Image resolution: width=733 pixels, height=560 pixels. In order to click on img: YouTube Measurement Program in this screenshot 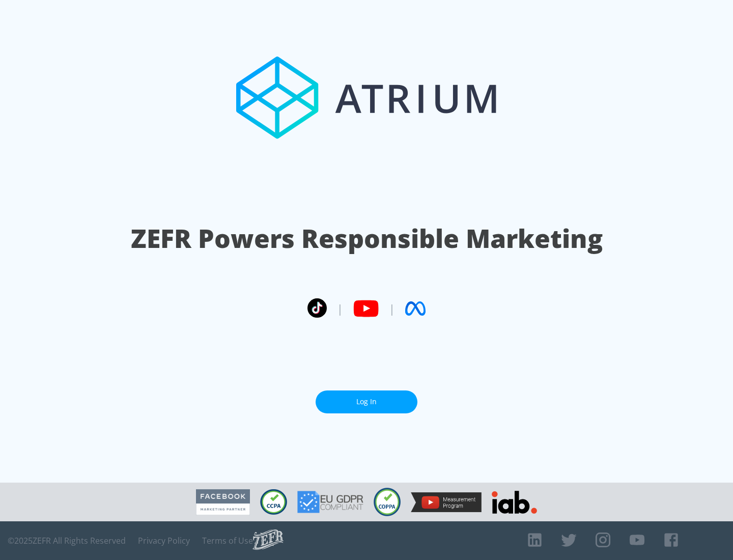, I will do `click(446, 502)`.